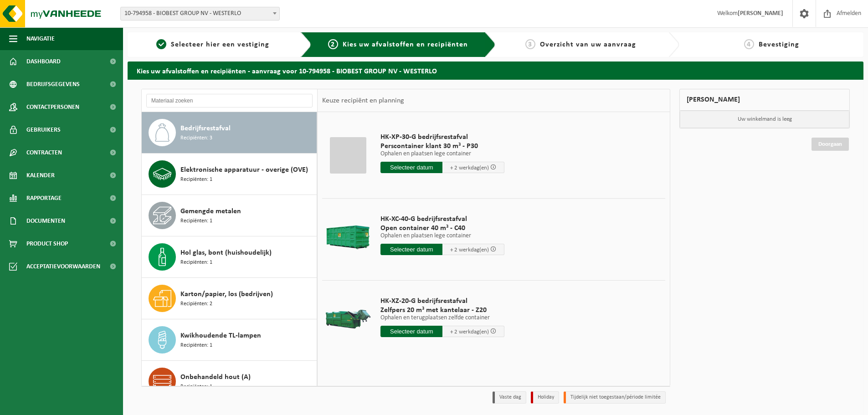  I want to click on p: Uw winkelmand is leeg, so click(765, 120).